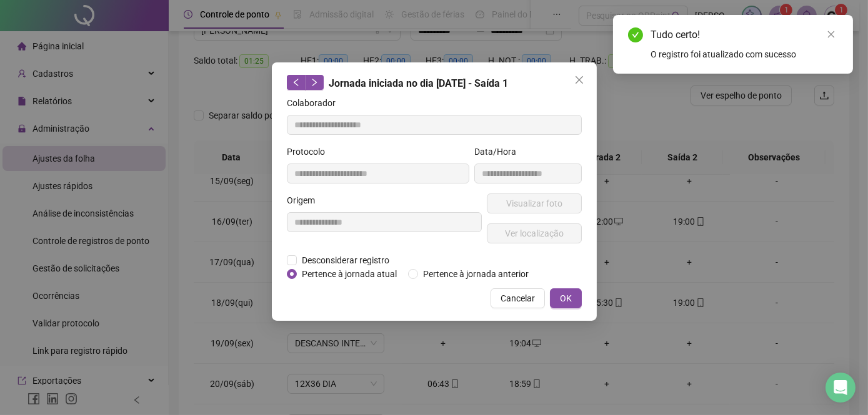 The width and height of the screenshot is (868, 415). I want to click on span: Cancelar, so click(517, 299).